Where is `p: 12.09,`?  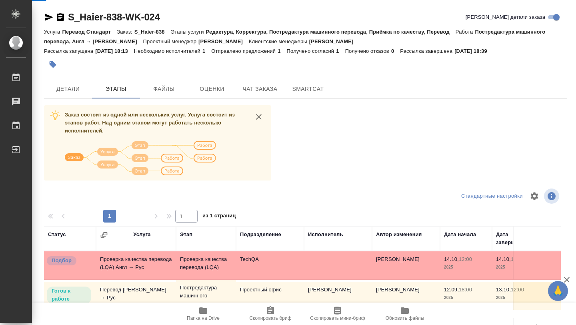 p: 12.09, is located at coordinates (451, 289).